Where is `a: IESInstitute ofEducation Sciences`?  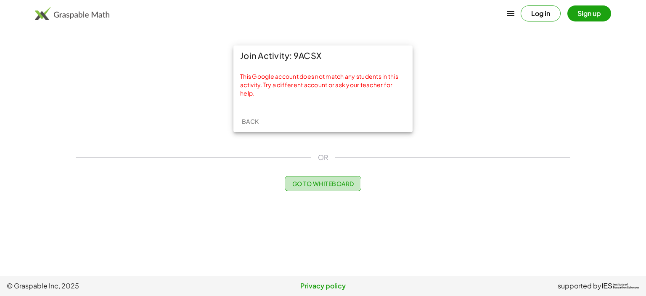
a: IESInstitute ofEducation Sciences is located at coordinates (621, 286).